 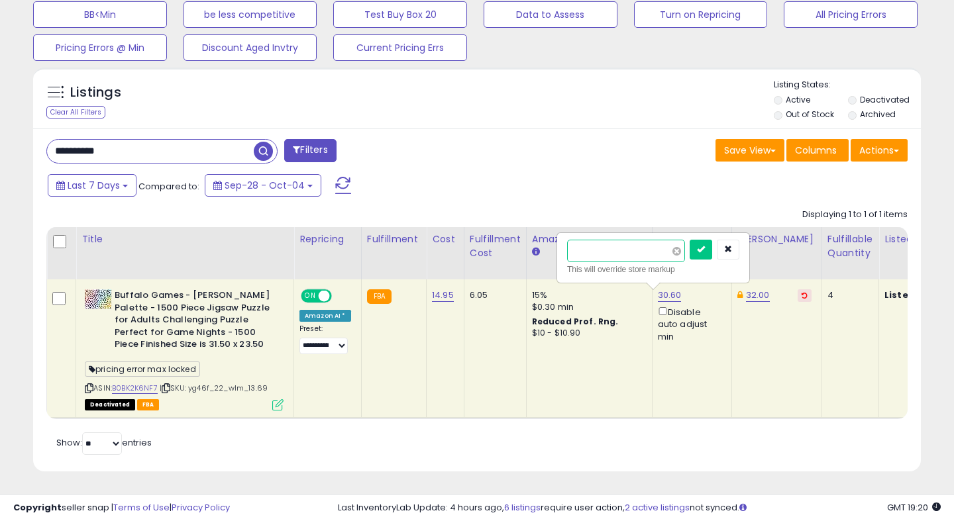 I want to click on div: Amazon Fees, so click(x=589, y=239).